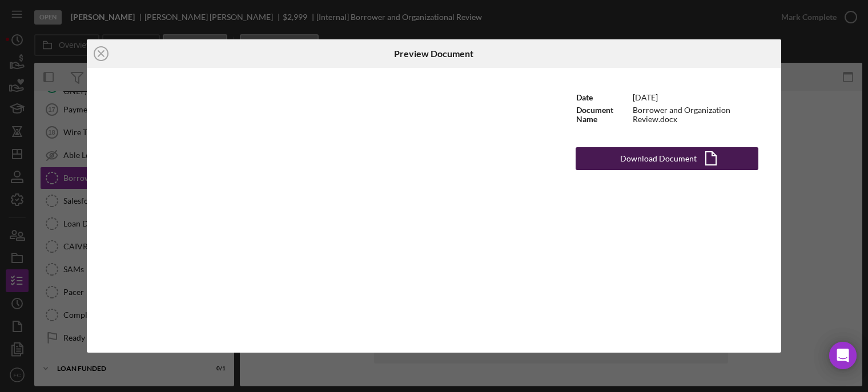 The image size is (868, 392). What do you see at coordinates (695, 115) in the screenshot?
I see `td: Borrower and Organization Review.docx` at bounding box center [695, 115].